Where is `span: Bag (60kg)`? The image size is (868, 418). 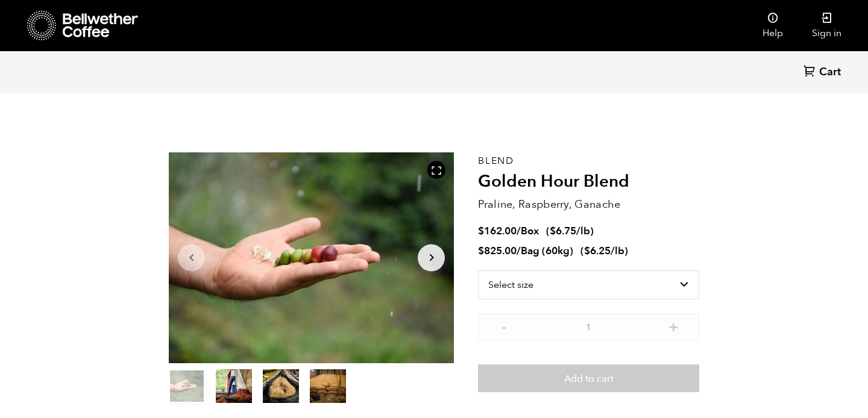
span: Bag (60kg) is located at coordinates (547, 250).